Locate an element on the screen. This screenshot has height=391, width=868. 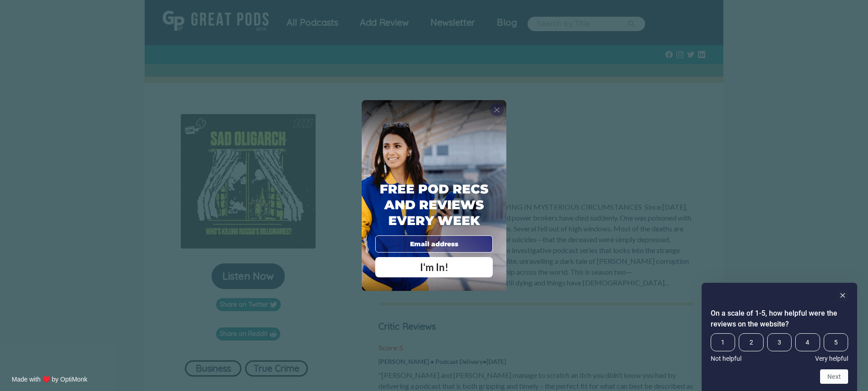
span: X is located at coordinates (497, 110).